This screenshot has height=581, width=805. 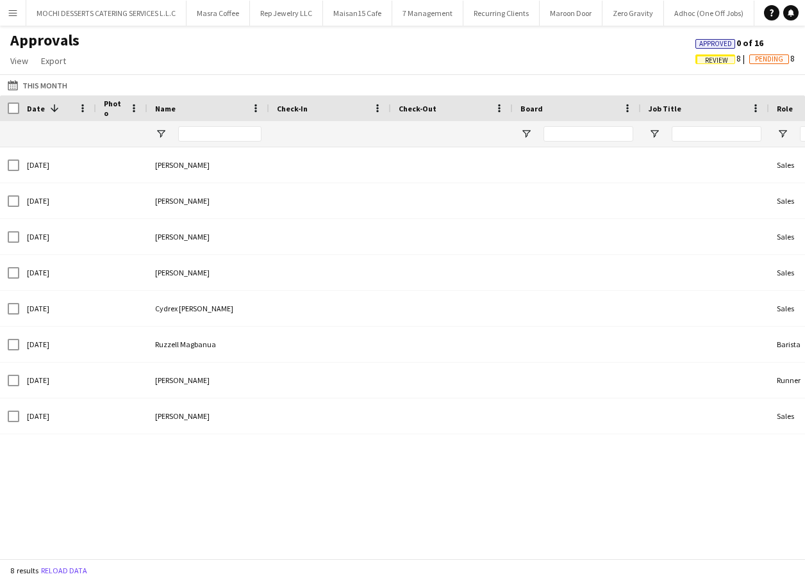 I want to click on span: Job Title, so click(x=664, y=108).